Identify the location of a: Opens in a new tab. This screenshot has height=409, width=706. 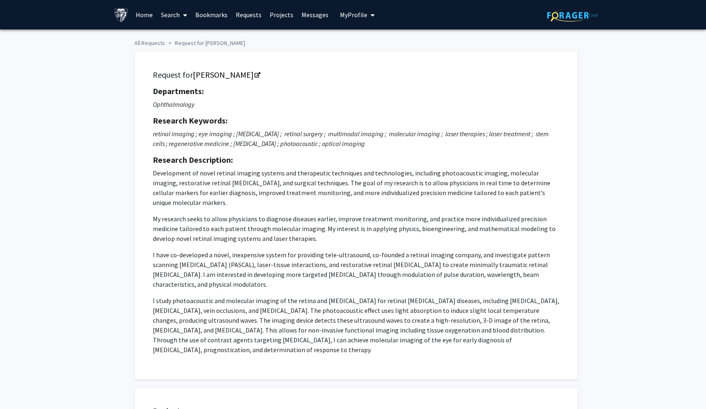
(226, 74).